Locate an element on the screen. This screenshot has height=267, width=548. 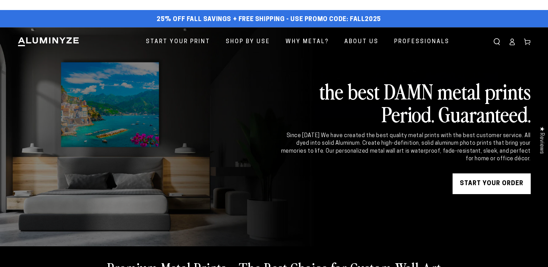
span: Why Metal? is located at coordinates (307, 42).